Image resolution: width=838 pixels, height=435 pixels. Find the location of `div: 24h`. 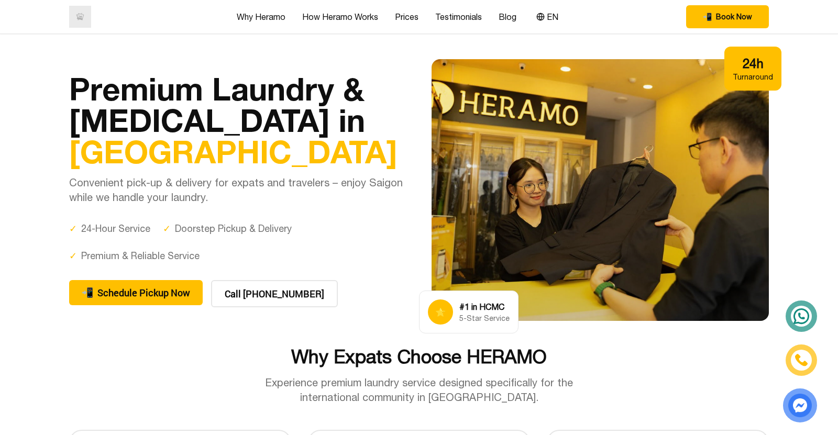

div: 24h is located at coordinates (752, 63).